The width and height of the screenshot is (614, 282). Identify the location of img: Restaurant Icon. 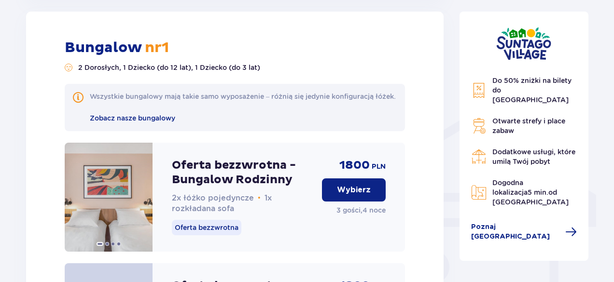
(479, 157).